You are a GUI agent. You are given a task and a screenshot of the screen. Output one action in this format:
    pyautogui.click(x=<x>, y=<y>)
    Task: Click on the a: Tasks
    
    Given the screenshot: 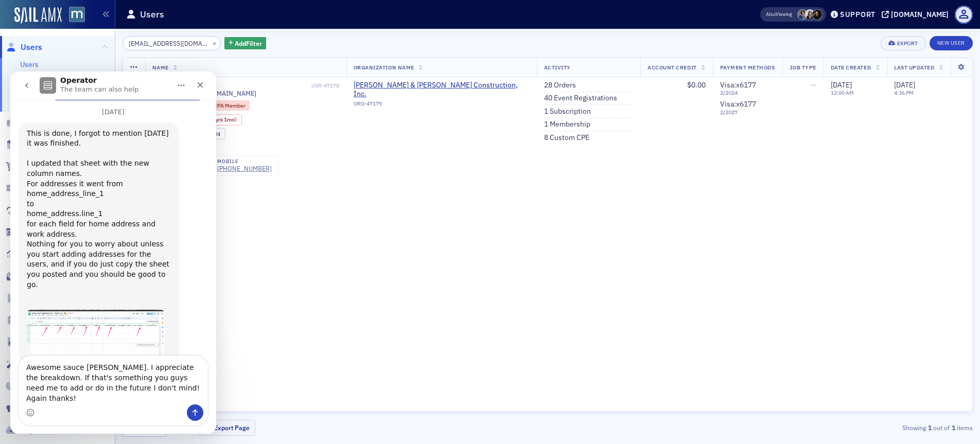 What is the action you would take?
    pyautogui.click(x=24, y=320)
    